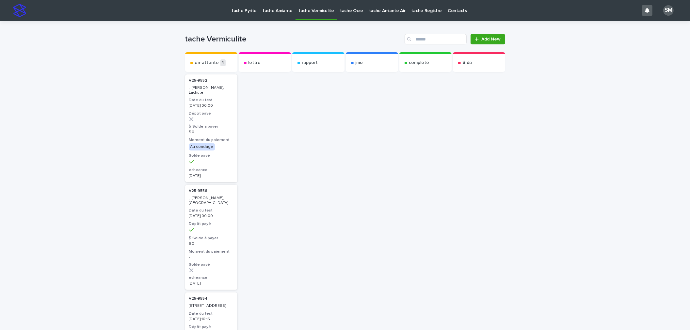  Describe the element at coordinates (20, 10) in the screenshot. I see `img: stacker-logo-s-only.png` at that location.